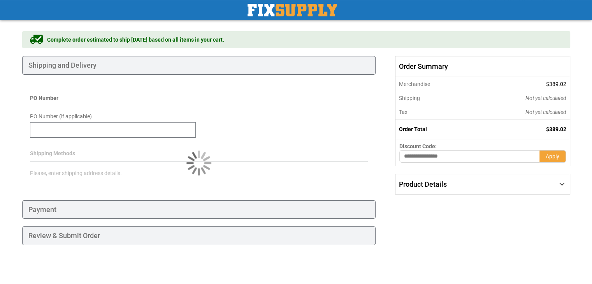 The image size is (592, 284). I want to click on div: Shipping and Delivery, so click(199, 65).